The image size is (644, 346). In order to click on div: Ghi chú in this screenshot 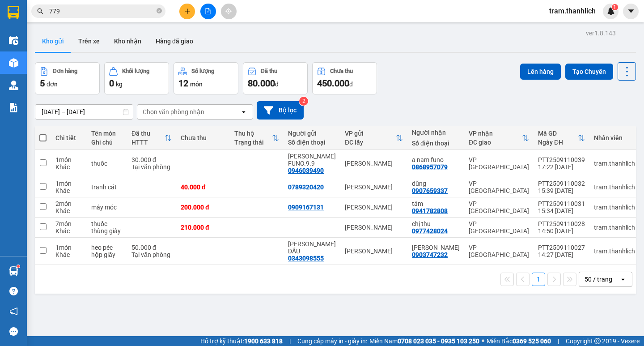, I will do `click(107, 142)`.